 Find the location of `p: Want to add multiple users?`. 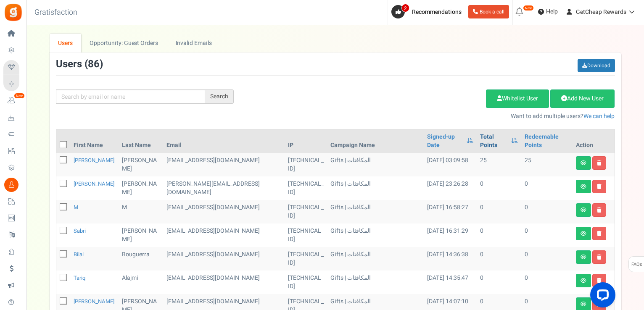

p: Want to add multiple users? is located at coordinates (430, 117).